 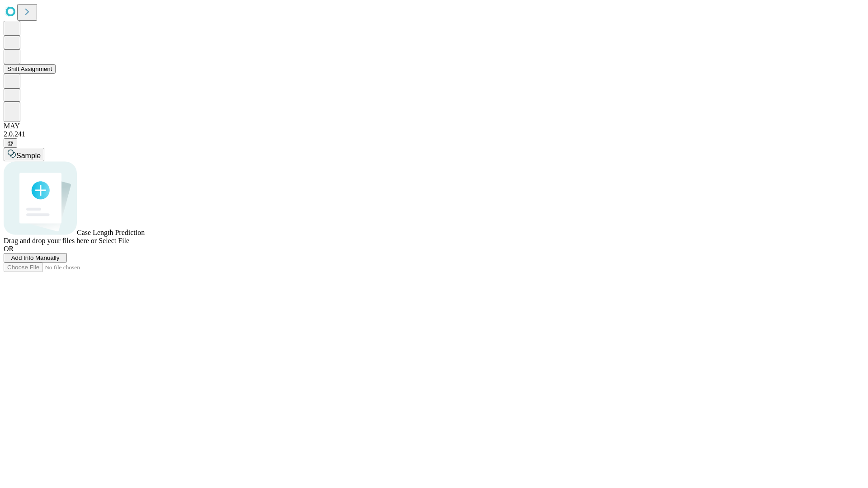 What do you see at coordinates (29, 69) in the screenshot?
I see `button: Shift Assignment` at bounding box center [29, 69].